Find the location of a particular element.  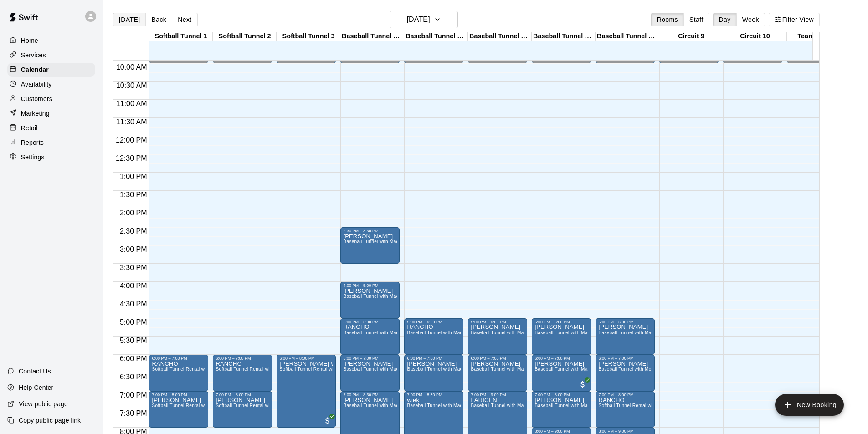

div: 2:30 PM – 3:30 PM is located at coordinates (370, 231).